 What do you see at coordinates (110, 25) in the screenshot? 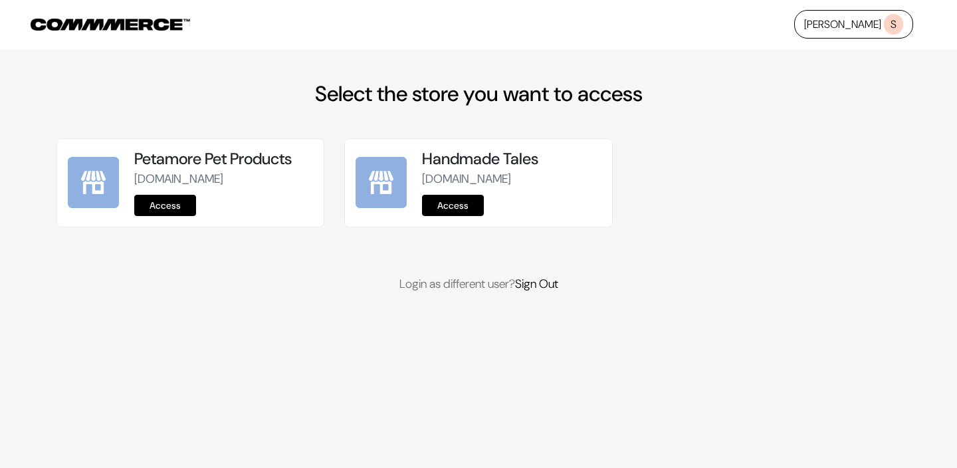
I see `img: COMMMERCE` at bounding box center [110, 25].